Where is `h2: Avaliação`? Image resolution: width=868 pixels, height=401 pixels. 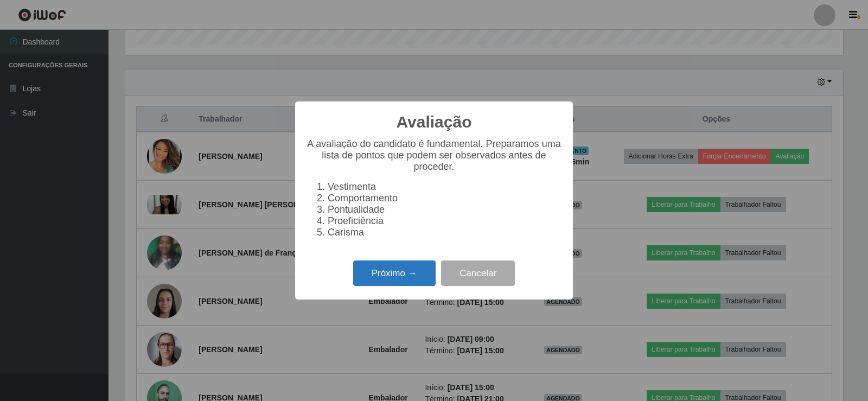
h2: Avaliação is located at coordinates (434, 122).